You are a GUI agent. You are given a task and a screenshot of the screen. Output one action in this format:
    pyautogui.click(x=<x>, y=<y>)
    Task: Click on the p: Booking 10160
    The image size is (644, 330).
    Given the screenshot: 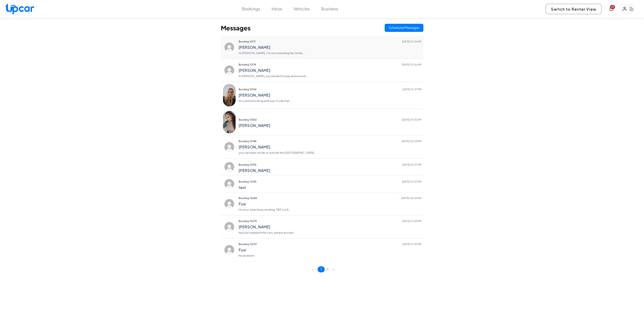 What is the action you would take?
    pyautogui.click(x=330, y=120)
    